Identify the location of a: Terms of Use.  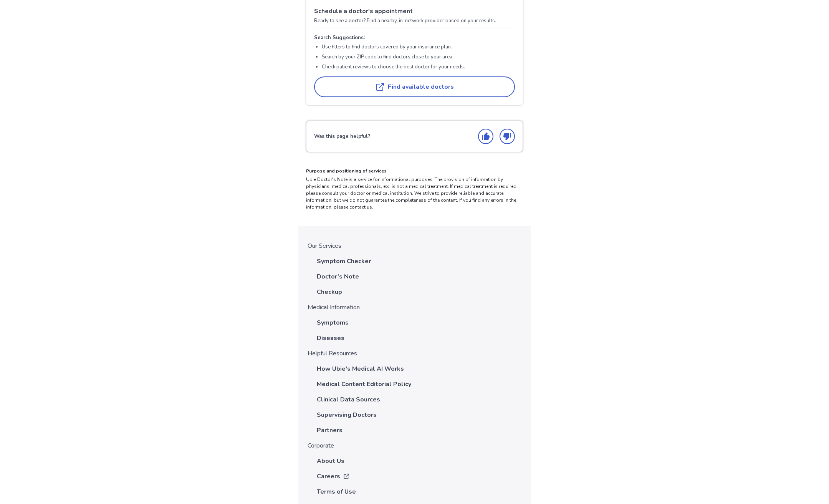
(336, 492).